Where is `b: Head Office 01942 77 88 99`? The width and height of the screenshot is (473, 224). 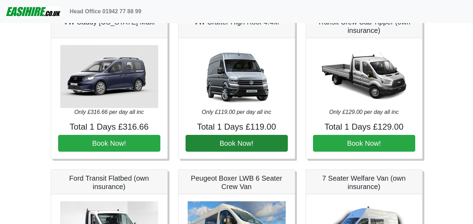 b: Head Office 01942 77 88 99 is located at coordinates (105, 11).